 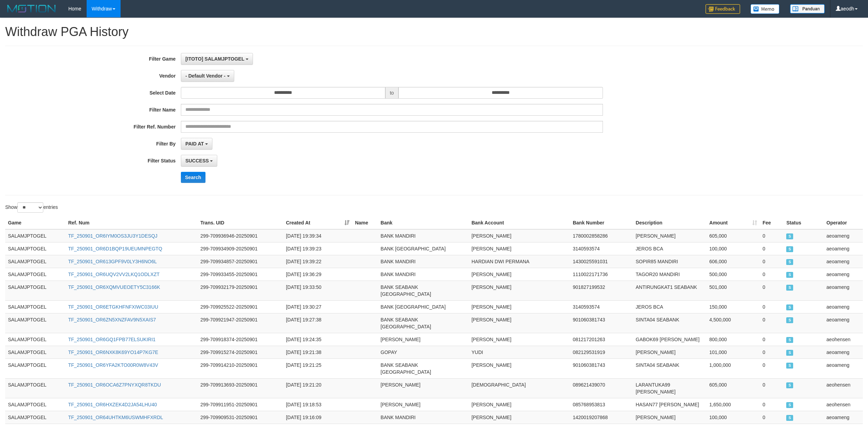 What do you see at coordinates (601, 223) in the screenshot?
I see `th: Bank Number` at bounding box center [601, 223].